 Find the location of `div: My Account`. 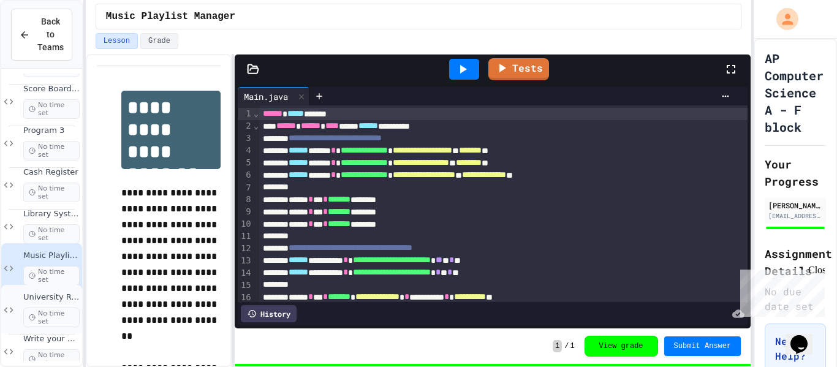

div: My Account is located at coordinates (782, 19).